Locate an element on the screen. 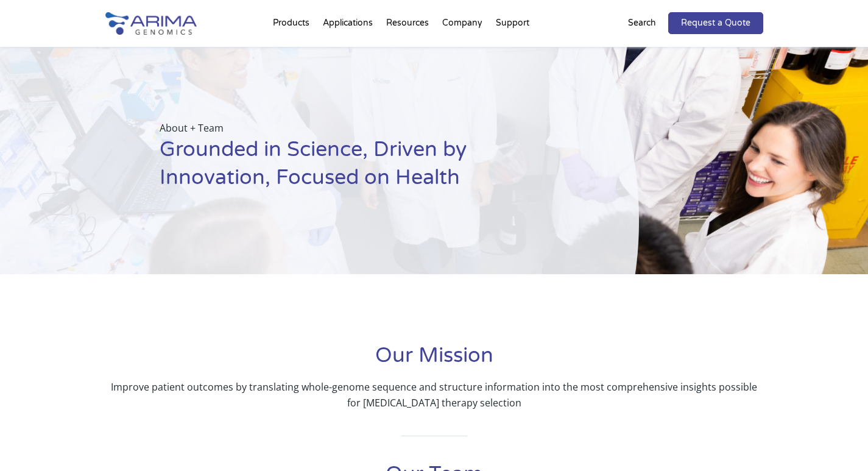 The width and height of the screenshot is (868, 471). p: Improve patient outcomes by translating whole-genome sequence and structure information into the ... is located at coordinates (434, 395).